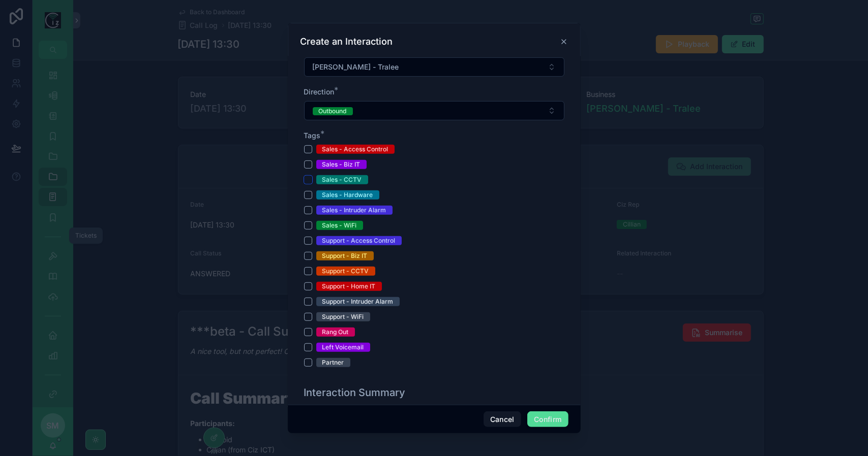 This screenshot has width=868, height=456. What do you see at coordinates (348, 195) in the screenshot?
I see `div: Sales - Hardware` at bounding box center [348, 195].